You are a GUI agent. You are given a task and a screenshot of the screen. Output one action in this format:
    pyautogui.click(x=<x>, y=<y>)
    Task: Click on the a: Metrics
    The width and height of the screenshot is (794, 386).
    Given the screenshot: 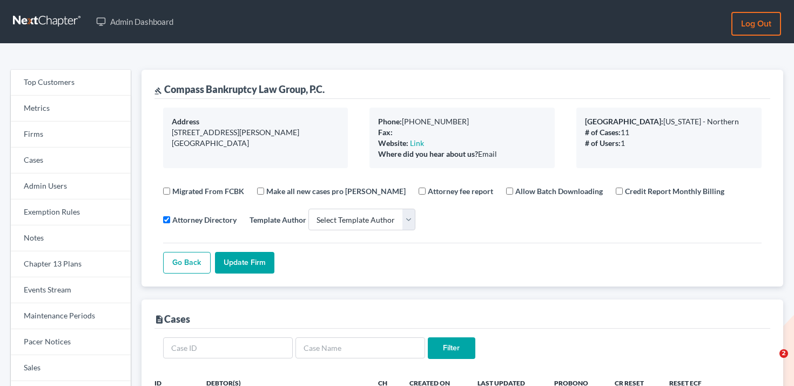 What is the action you would take?
    pyautogui.click(x=71, y=109)
    